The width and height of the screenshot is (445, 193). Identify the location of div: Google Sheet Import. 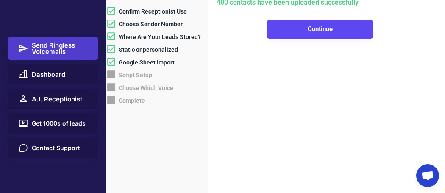
(147, 63).